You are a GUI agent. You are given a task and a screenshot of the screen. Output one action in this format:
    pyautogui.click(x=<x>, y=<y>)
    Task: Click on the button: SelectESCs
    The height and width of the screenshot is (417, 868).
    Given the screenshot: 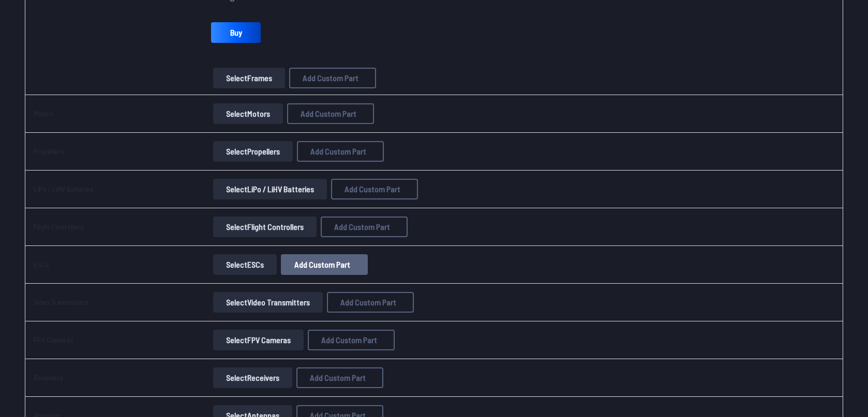 What is the action you would take?
    pyautogui.click(x=245, y=264)
    